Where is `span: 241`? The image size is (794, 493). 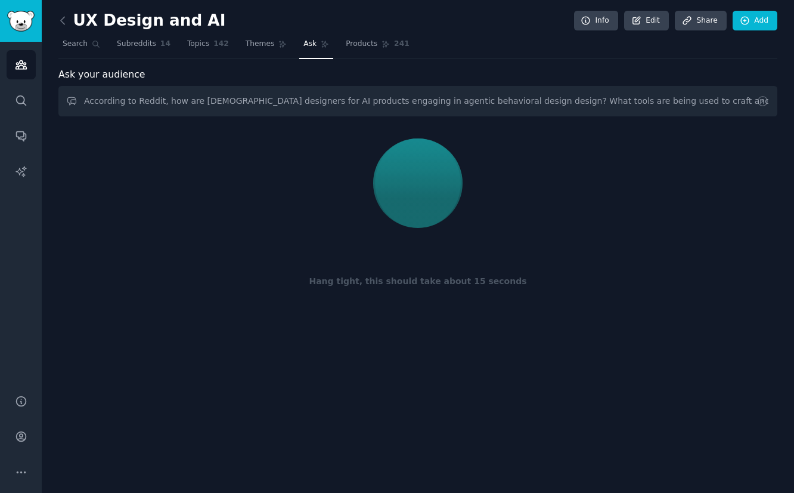 span: 241 is located at coordinates (402, 44).